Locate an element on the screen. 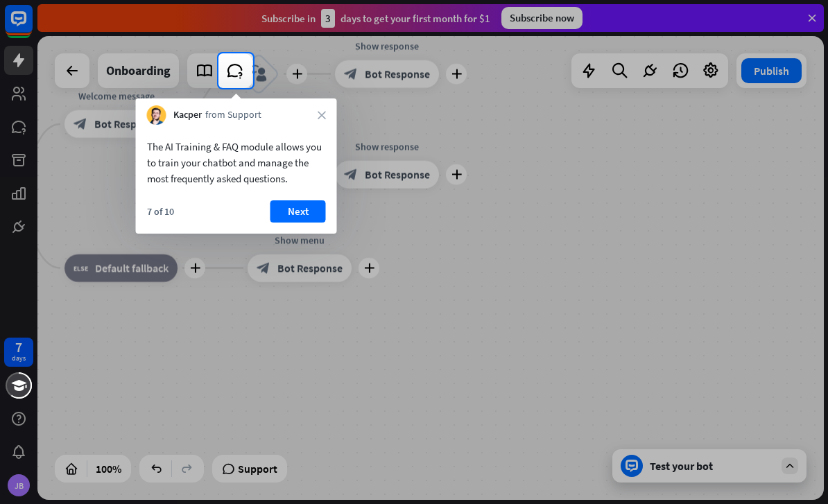 This screenshot has height=504, width=828. div: The AI Training & FAQ module allows you to train your chatbot and manage the most frequently aske... is located at coordinates (236, 162).